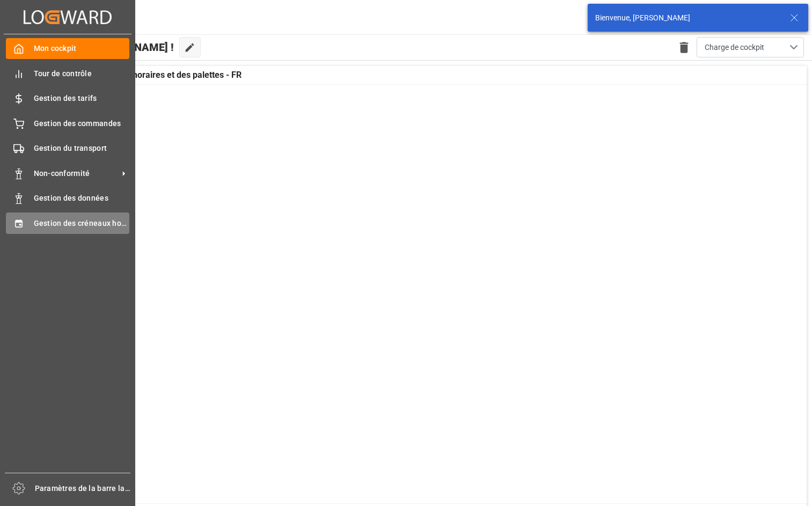  I want to click on span: Non-conformité, so click(76, 173).